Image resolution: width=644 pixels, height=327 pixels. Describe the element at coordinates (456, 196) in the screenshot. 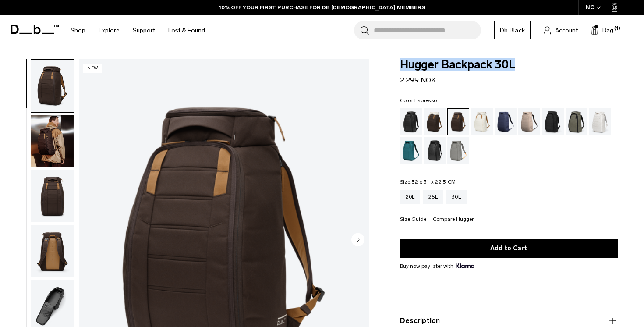

I see `a: 30L` at that location.